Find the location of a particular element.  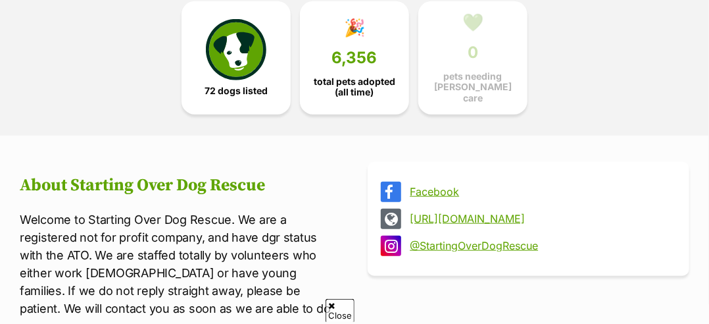

h2: About Starting Over Dog Rescue is located at coordinates (180, 185).